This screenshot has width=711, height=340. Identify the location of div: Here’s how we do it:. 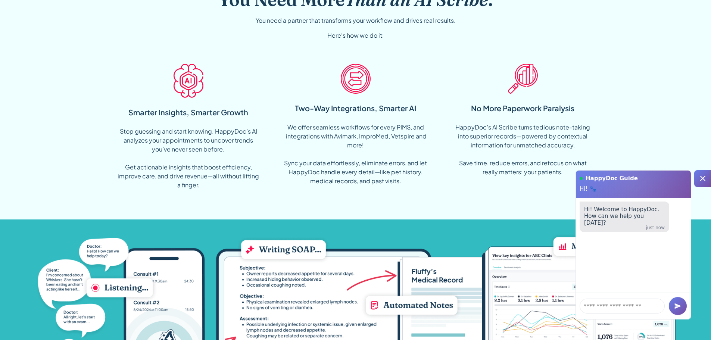
(356, 35).